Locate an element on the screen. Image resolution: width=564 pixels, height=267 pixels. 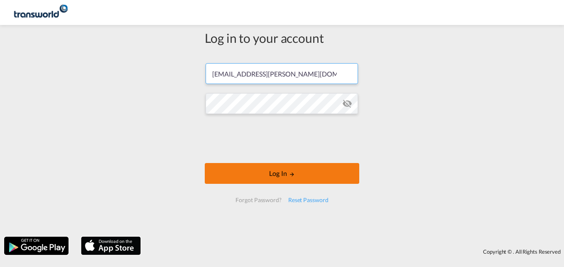
button: LOGIN is located at coordinates (282, 173).